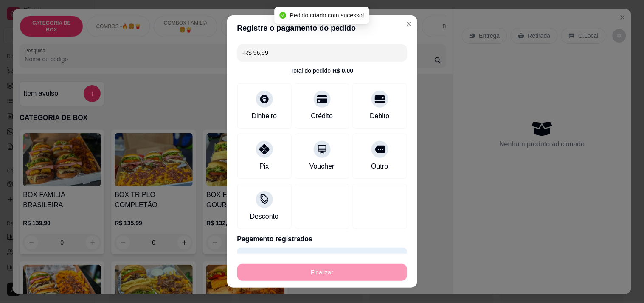 Image resolution: width=644 pixels, height=303 pixels. What do you see at coordinates (380, 166) in the screenshot?
I see `div: Outro` at bounding box center [380, 166].